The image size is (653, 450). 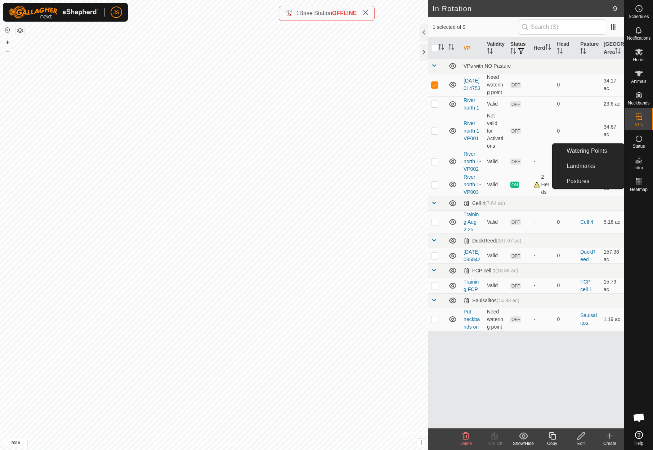 What do you see at coordinates (613, 131) in the screenshot?
I see `td: 34.67 ac` at bounding box center [613, 131].